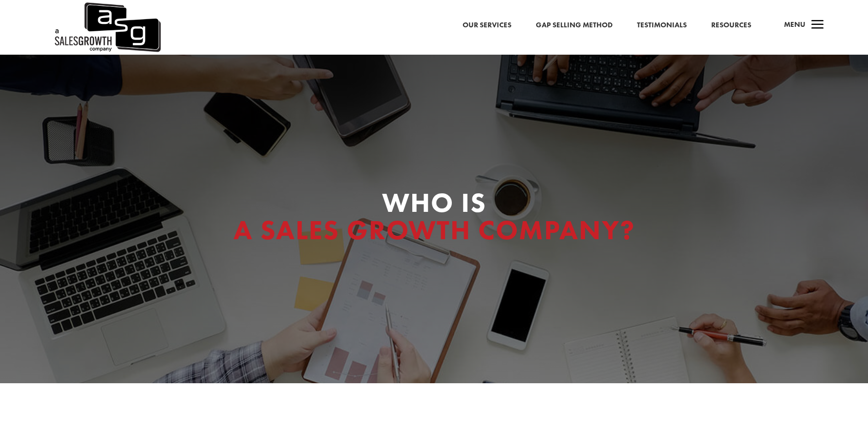 Image resolution: width=868 pixels, height=434 pixels. Describe the element at coordinates (818, 26) in the screenshot. I see `span: a` at that location.